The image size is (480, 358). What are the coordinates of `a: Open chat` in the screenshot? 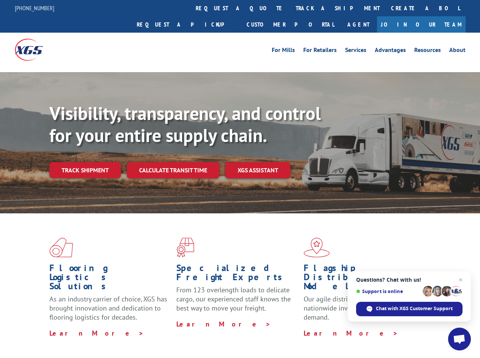 It's located at (460, 339).